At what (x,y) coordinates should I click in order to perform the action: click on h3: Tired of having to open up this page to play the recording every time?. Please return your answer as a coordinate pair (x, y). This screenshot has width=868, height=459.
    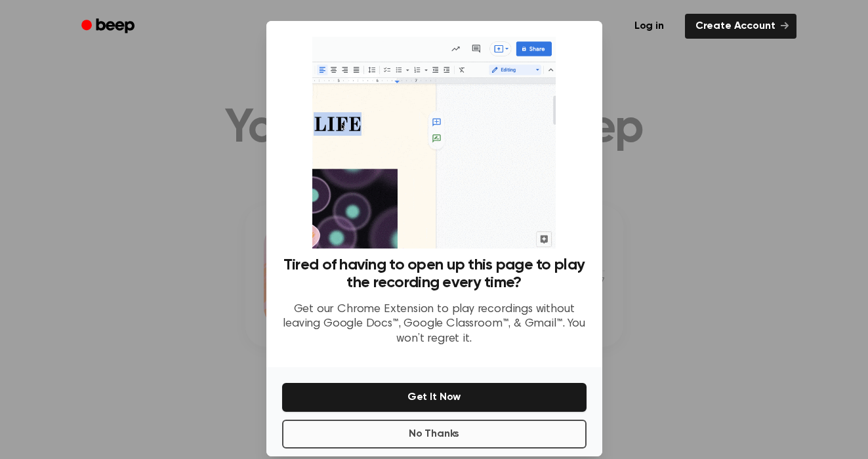
    Looking at the image, I should click on (434, 274).